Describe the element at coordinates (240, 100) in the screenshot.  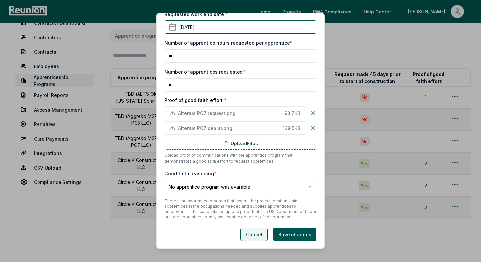
I see `label: Proof of good faith effort` at that location.